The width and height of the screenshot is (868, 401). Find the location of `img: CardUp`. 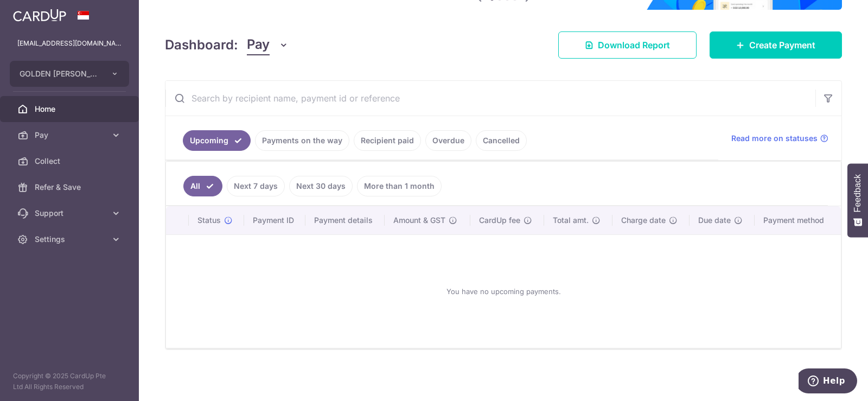

img: CardUp is located at coordinates (39, 15).